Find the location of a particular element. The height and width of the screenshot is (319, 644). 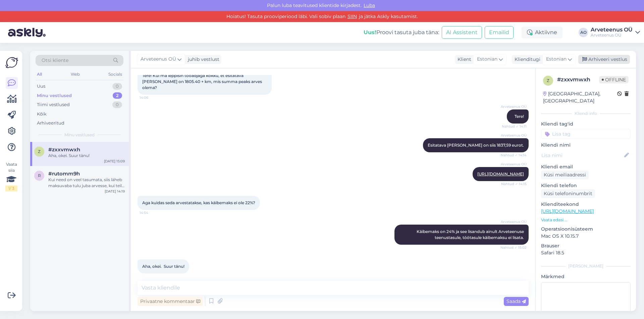

div: All is located at coordinates (39, 75).